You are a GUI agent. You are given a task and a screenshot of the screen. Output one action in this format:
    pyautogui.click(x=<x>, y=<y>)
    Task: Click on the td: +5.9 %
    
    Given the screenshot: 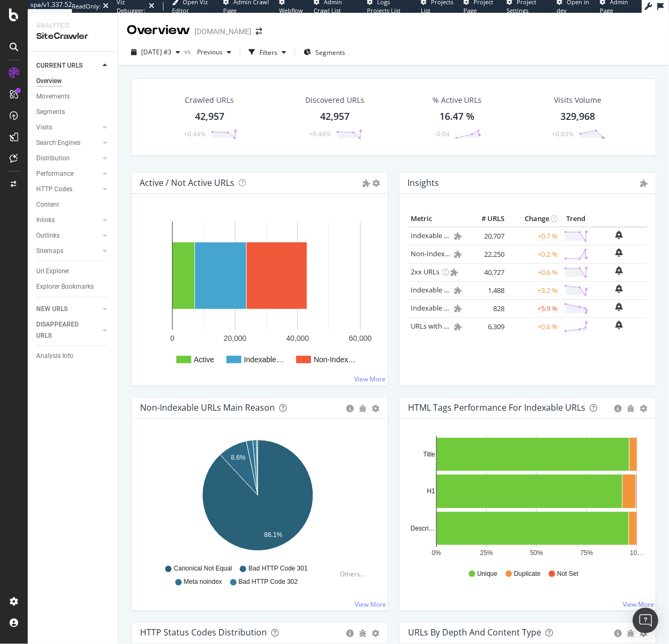 What is the action you would take?
    pyautogui.click(x=533, y=309)
    